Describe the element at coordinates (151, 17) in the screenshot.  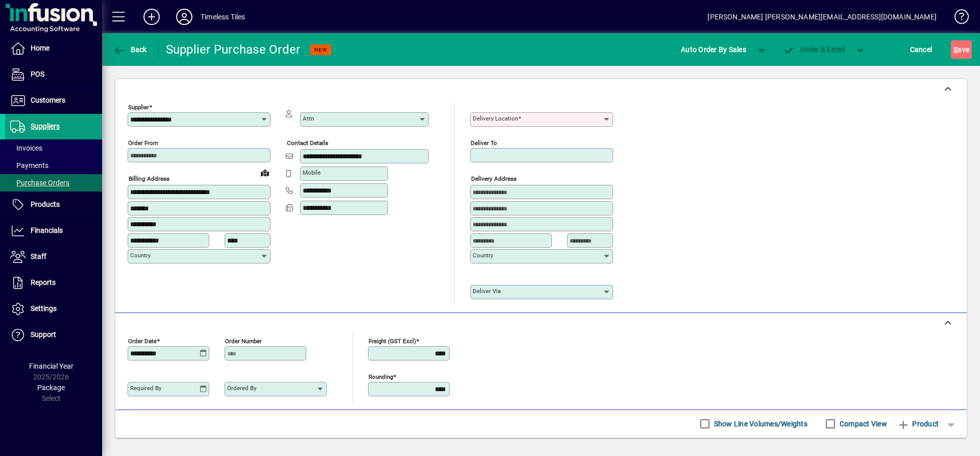
I see `button: Add` at that location.